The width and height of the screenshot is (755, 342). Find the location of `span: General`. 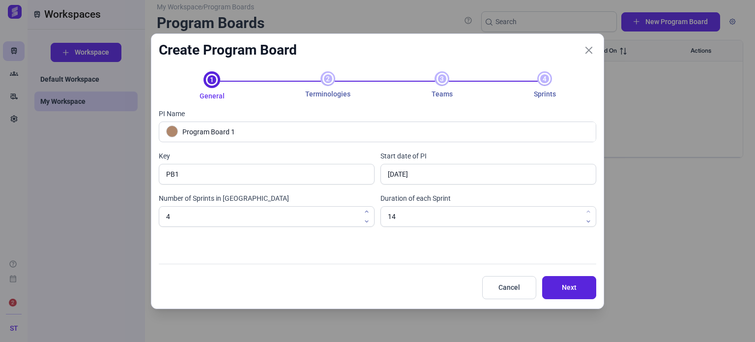

span: General is located at coordinates (212, 96).